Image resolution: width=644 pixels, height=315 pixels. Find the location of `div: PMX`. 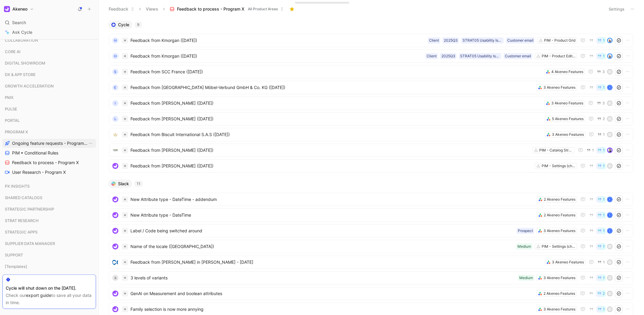

div: PMX is located at coordinates (49, 99).